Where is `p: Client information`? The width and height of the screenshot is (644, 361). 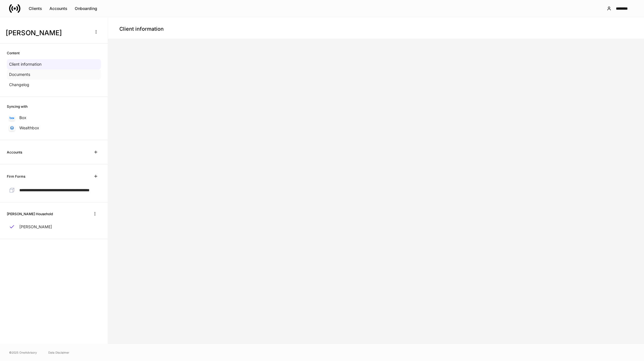 p: Client information is located at coordinates (25, 64).